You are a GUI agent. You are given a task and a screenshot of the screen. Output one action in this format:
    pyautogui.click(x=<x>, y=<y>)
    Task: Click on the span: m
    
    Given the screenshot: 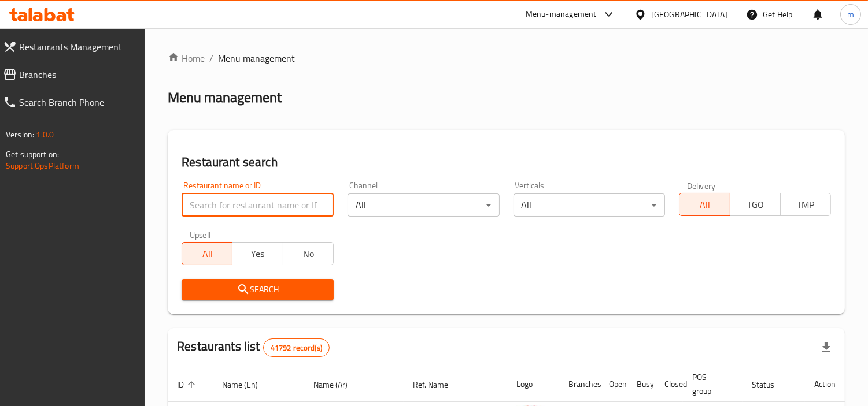 What is the action you would take?
    pyautogui.click(x=851, y=15)
    